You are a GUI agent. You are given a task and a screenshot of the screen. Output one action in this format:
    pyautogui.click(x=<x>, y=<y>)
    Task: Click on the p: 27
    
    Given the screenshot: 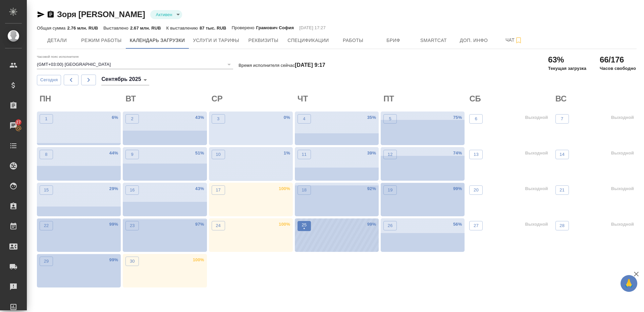 What is the action you would take?
    pyautogui.click(x=476, y=226)
    